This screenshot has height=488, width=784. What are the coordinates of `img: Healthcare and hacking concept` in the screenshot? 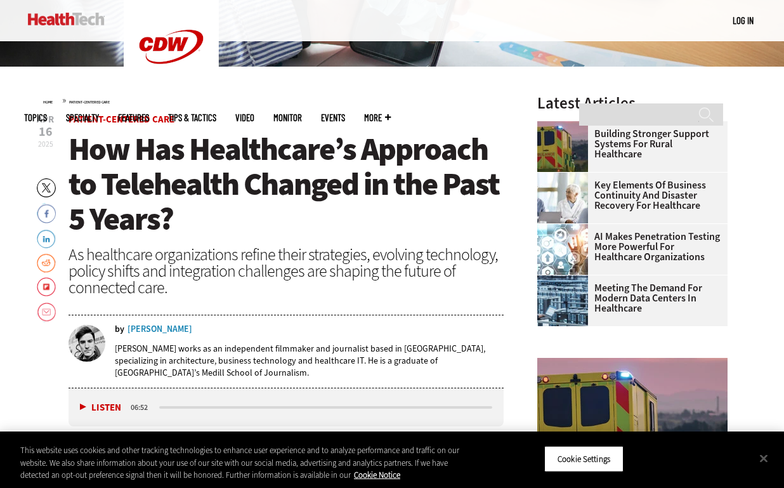 It's located at (563, 249).